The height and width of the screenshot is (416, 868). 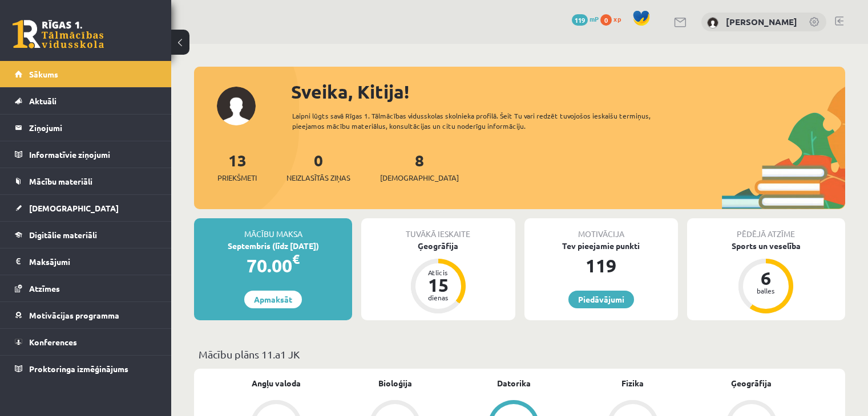 What do you see at coordinates (579, 20) in the screenshot?
I see `span: 119` at bounding box center [579, 20].